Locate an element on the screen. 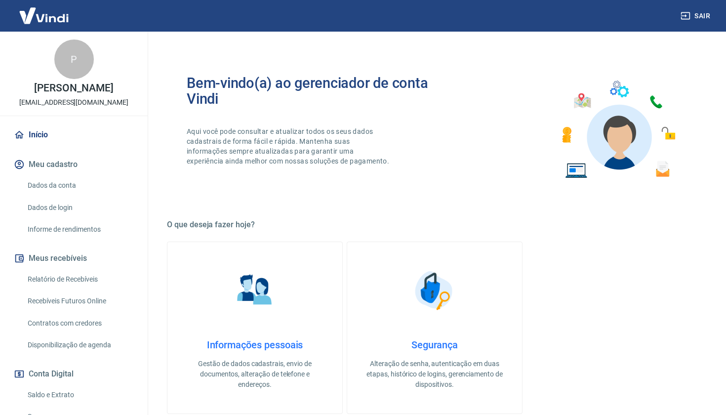 The width and height of the screenshot is (726, 415). a: Dados da conta is located at coordinates (80, 185).